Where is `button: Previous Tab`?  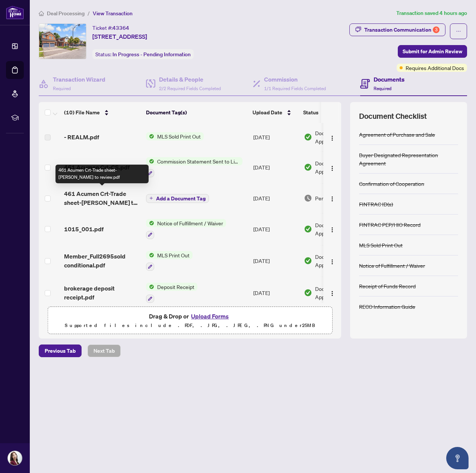 button: Previous Tab is located at coordinates (60, 351).